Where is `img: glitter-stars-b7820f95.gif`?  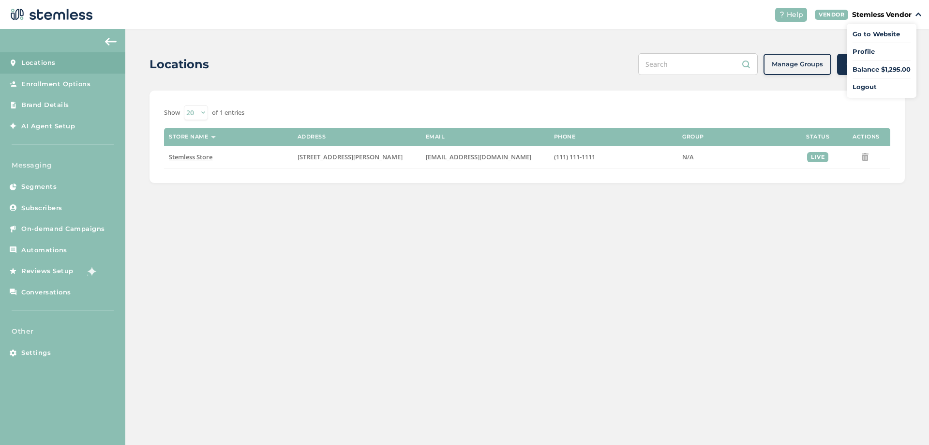 img: glitter-stars-b7820f95.gif is located at coordinates (90, 271).